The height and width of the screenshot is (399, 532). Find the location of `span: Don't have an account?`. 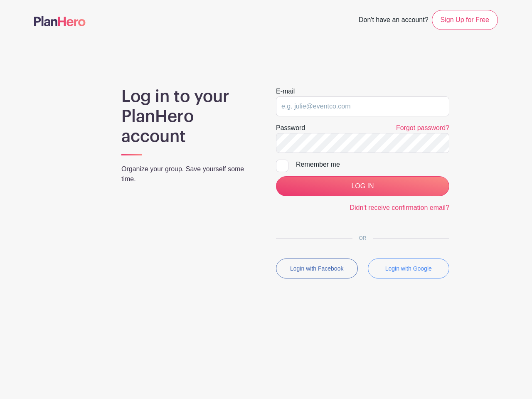

span: Don't have an account? is located at coordinates (393, 21).